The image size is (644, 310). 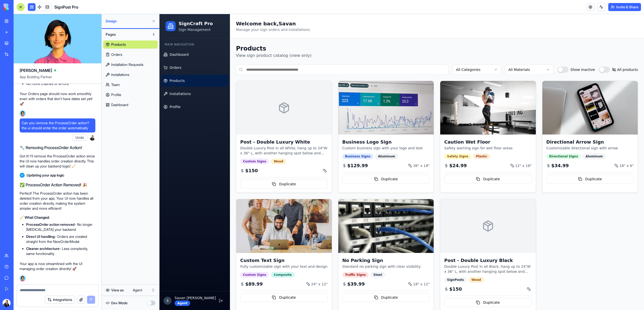 What do you see at coordinates (198, 152) in the screenshot?
I see `span: $ 129.99` at bounding box center [198, 152].